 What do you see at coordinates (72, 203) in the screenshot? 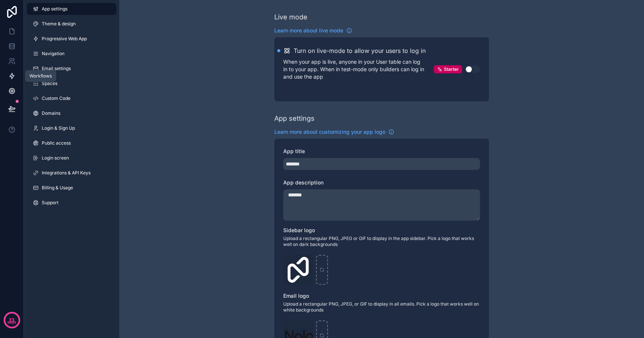
I see `a: Support` at bounding box center [72, 203].